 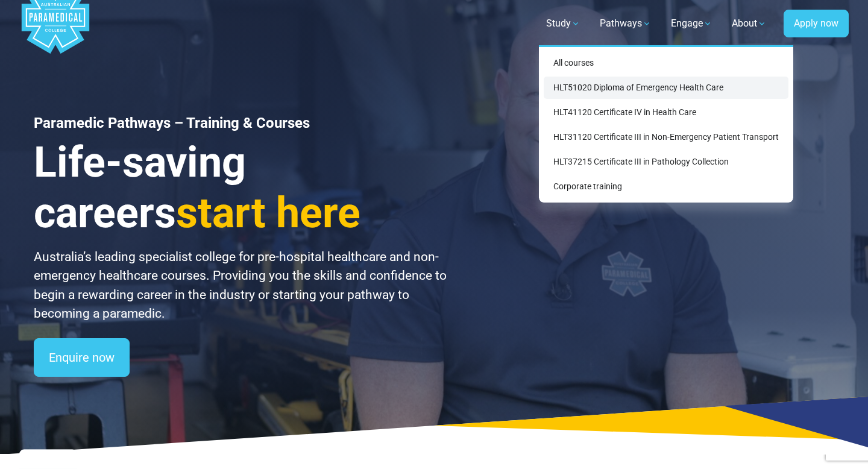 What do you see at coordinates (241, 122) in the screenshot?
I see `h1: Paramedic Pathways – Training & Courses` at bounding box center [241, 122].